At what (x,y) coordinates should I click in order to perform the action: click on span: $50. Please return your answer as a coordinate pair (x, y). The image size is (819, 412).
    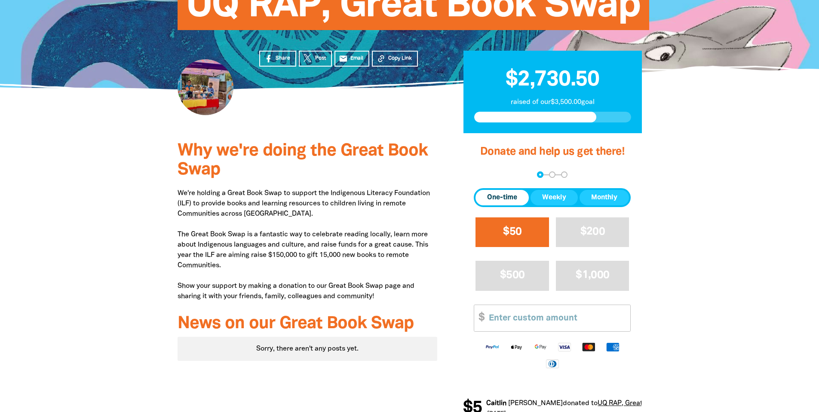
    Looking at the image, I should click on (512, 232).